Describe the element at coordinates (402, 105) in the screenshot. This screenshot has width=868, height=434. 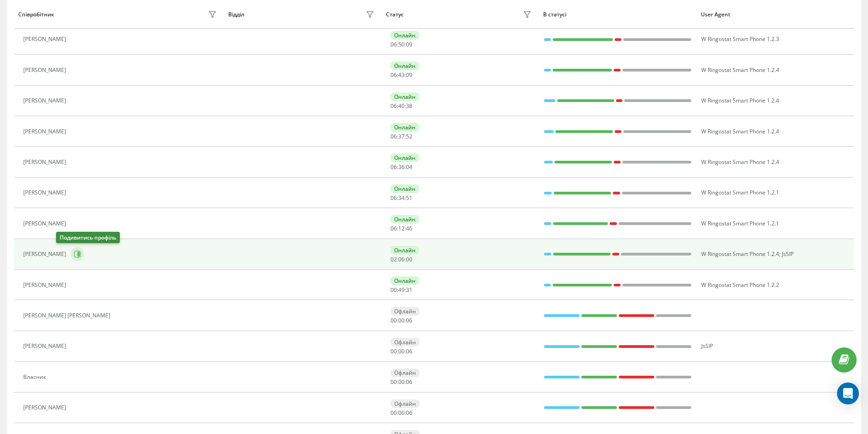
I see `span: 40` at that location.